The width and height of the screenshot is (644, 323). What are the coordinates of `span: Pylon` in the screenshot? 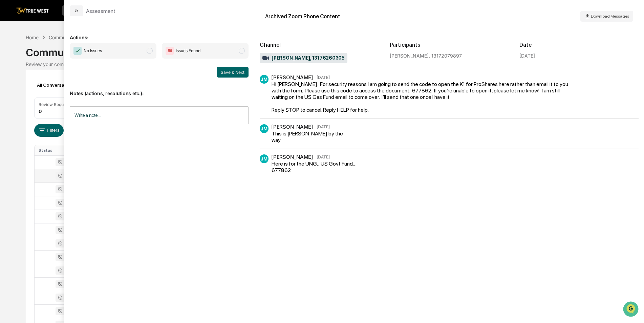 It's located at (75, 117).